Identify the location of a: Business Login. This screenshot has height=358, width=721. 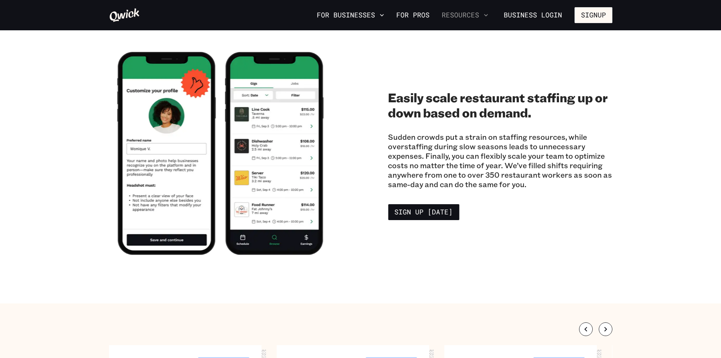
(533, 15).